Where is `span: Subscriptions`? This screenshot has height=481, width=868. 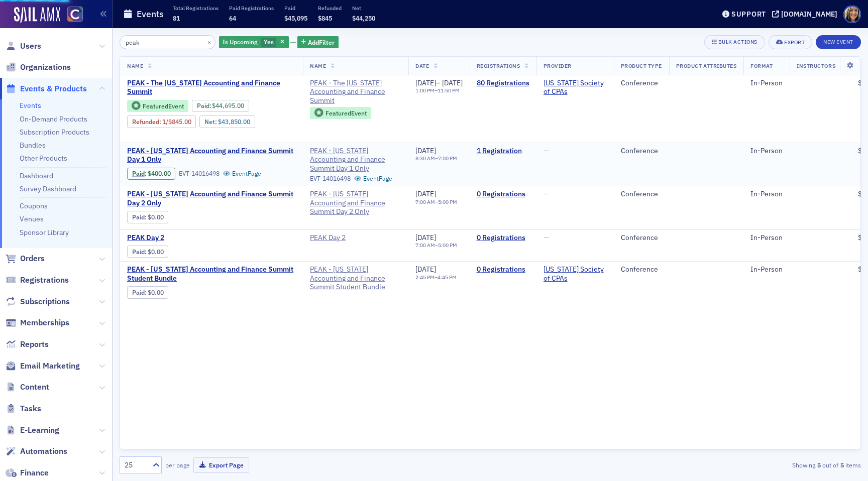
span: Subscriptions is located at coordinates (44, 302).